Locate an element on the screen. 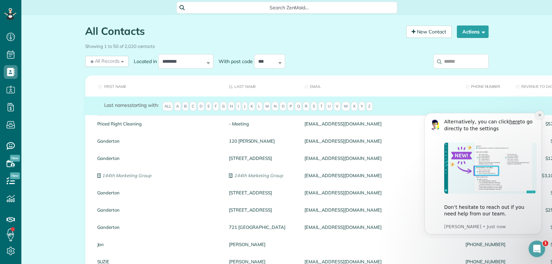 This screenshot has height=264, width=552. div: message notification from Alexandre, Just now. New feature alert! ​ 🚨We’re excited to roll out a ... is located at coordinates (69, 67).